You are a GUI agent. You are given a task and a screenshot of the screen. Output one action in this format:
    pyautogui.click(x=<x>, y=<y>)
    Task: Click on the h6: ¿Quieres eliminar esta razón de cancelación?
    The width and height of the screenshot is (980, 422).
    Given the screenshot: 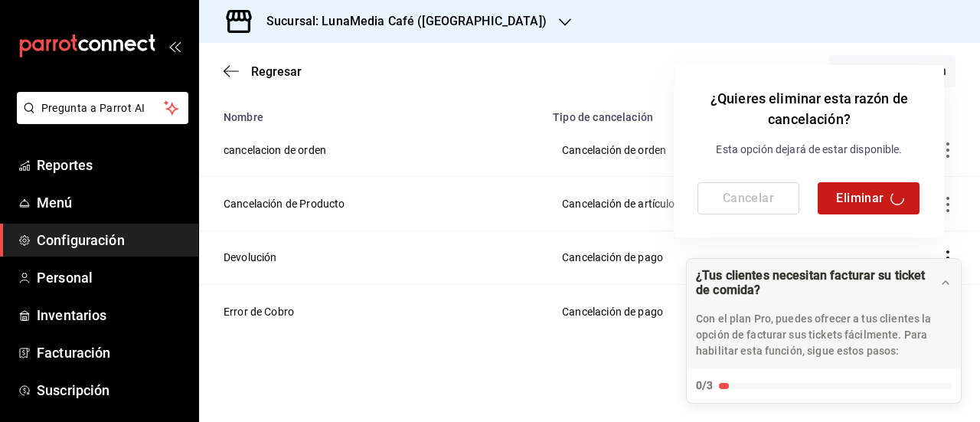 What is the action you would take?
    pyautogui.click(x=810, y=108)
    